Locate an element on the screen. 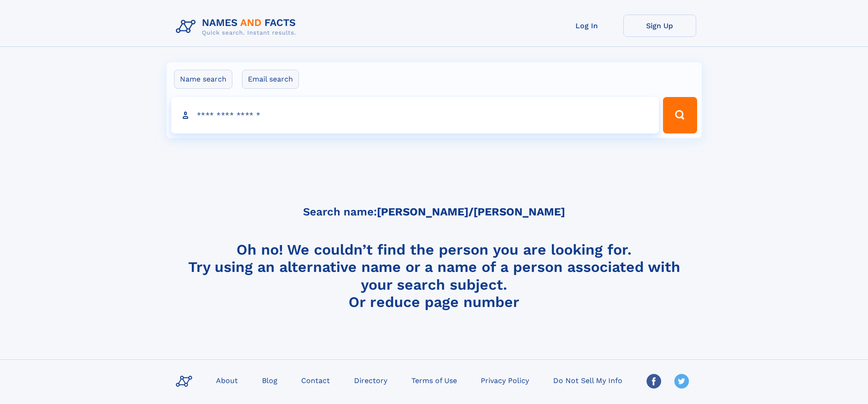 The image size is (868, 404). a: Do Not Sell My Info is located at coordinates (588, 380).